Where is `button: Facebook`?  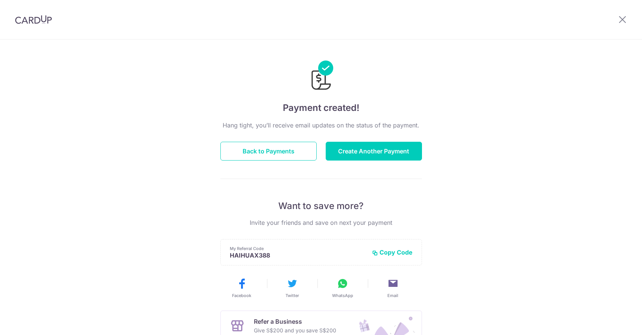 button: Facebook is located at coordinates (242, 288).